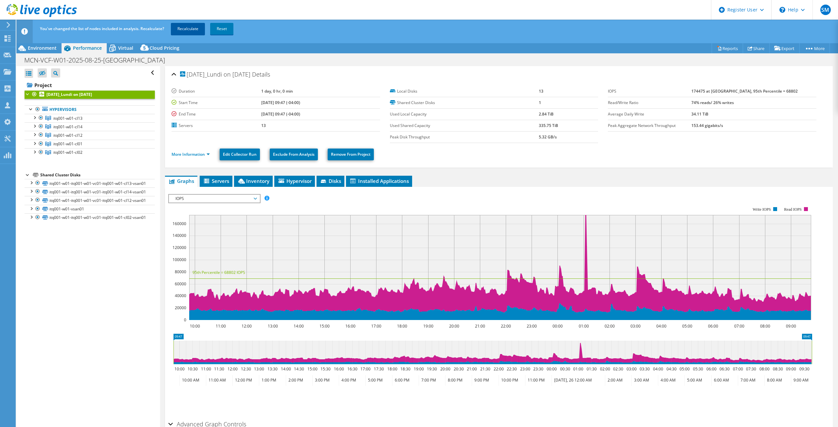  I want to click on text: 19:00, so click(418, 369).